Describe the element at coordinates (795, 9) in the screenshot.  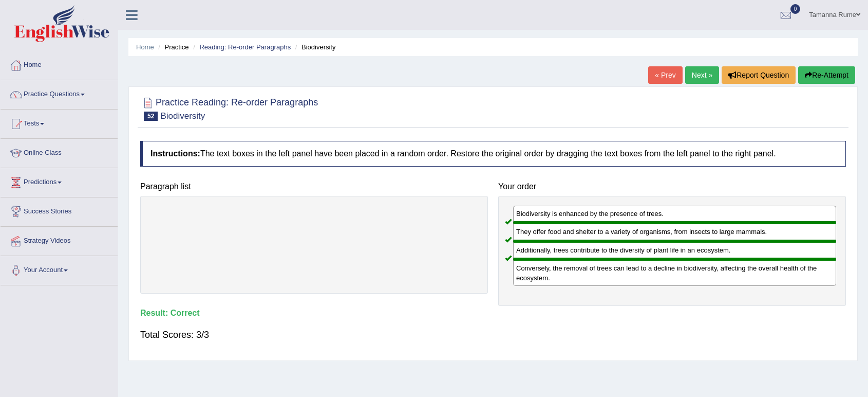
I see `span: 0` at that location.